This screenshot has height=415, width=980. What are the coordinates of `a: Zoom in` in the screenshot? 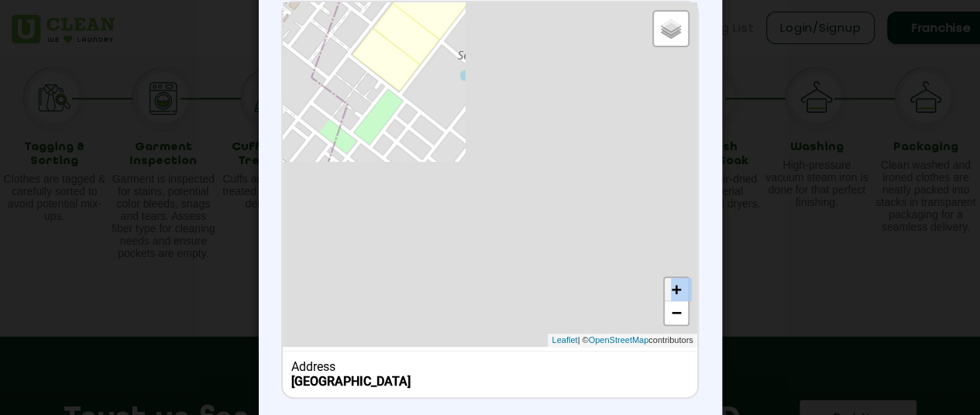 It's located at (677, 290).